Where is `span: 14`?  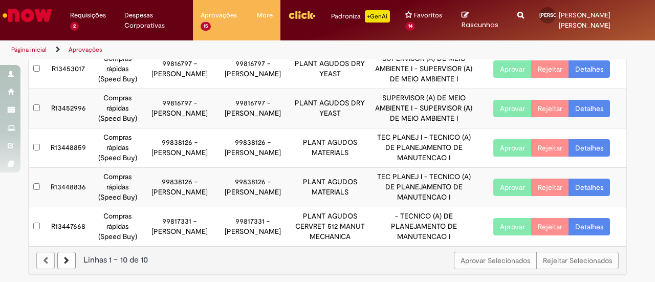
span: 14 is located at coordinates (410, 26).